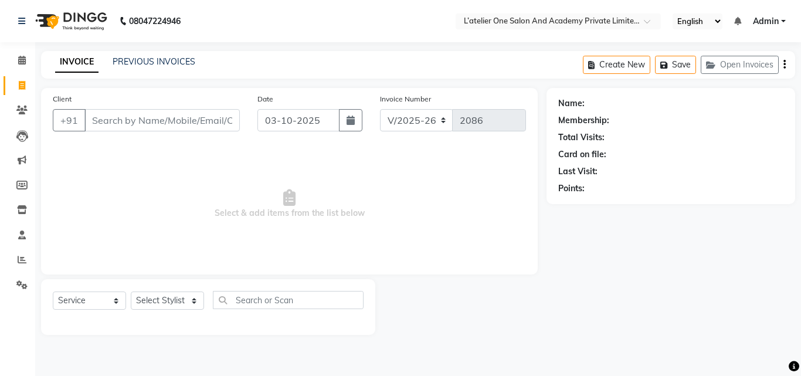 This screenshot has height=376, width=801. I want to click on button: Save, so click(675, 64).